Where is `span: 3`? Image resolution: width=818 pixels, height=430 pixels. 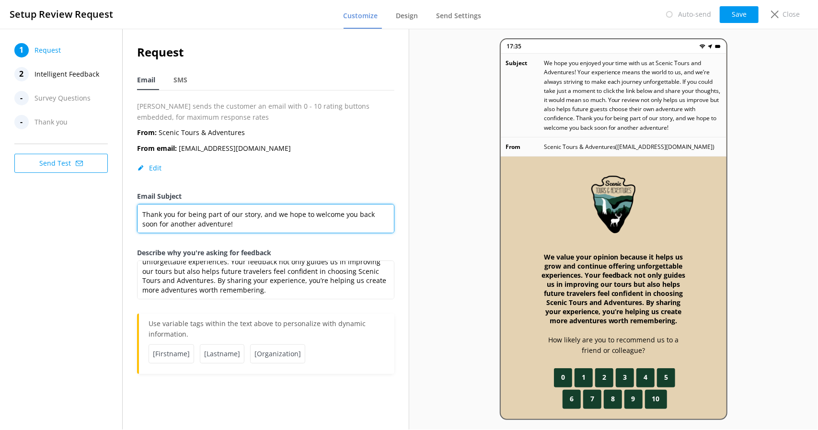
span: 3 is located at coordinates (625, 378).